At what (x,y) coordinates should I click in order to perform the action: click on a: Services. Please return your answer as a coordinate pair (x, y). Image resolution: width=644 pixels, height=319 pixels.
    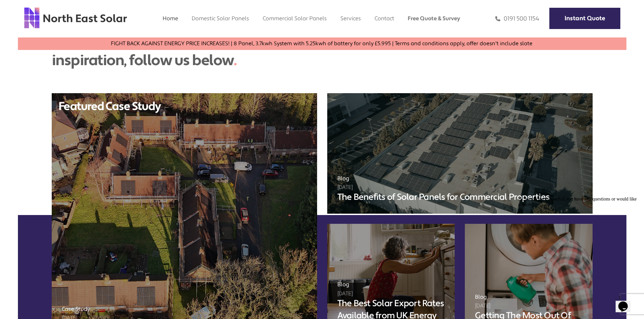
    Looking at the image, I should click on (351, 18).